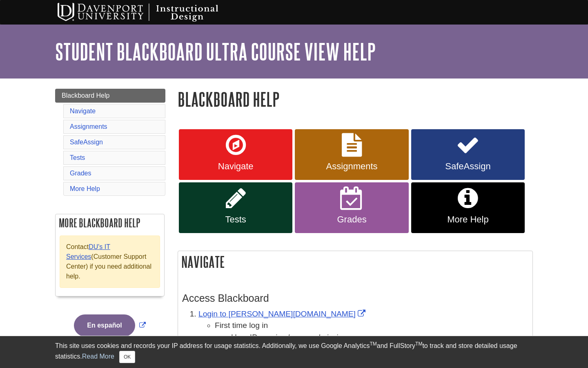 The height and width of the screenshot is (368, 588). I want to click on li: User ID:, so click(380, 337).